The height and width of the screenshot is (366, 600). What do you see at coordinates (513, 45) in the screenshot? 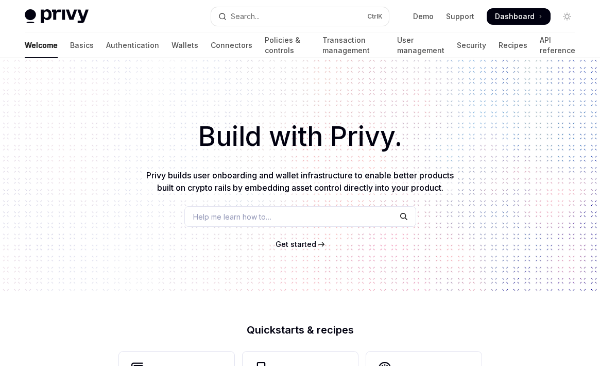
I see `a: Recipes` at bounding box center [513, 45].